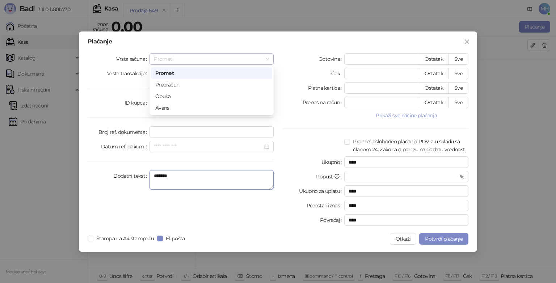  I want to click on label: Ček, so click(338, 74).